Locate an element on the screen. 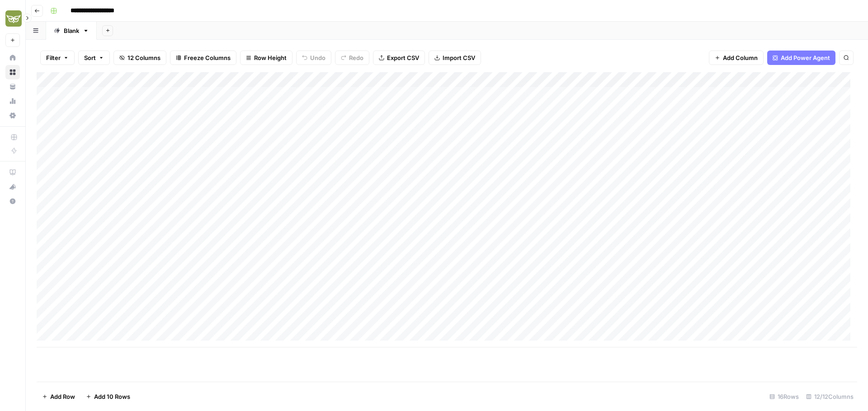  span: Redo is located at coordinates (356, 58).